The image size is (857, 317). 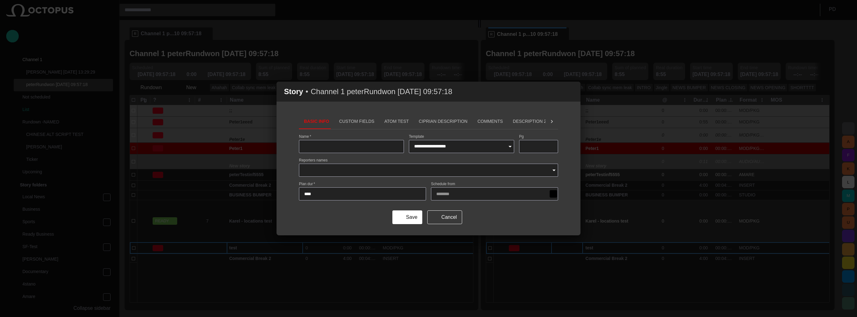 What do you see at coordinates (416, 136) in the screenshot?
I see `label: Template` at bounding box center [416, 136].